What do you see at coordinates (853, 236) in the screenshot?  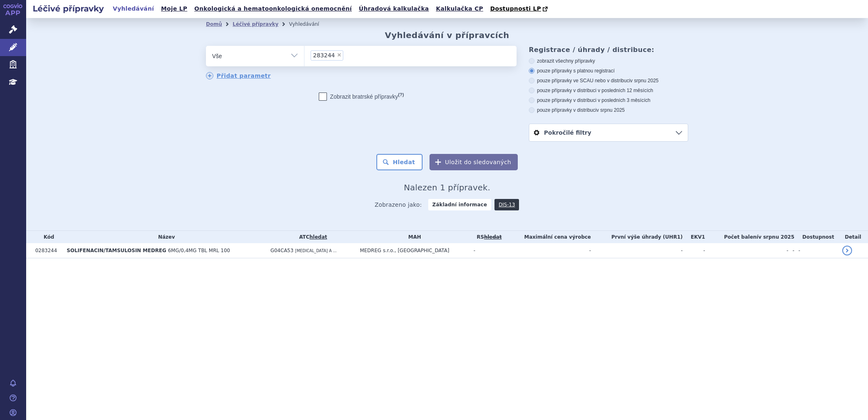 I see `th: Detail` at bounding box center [853, 236].